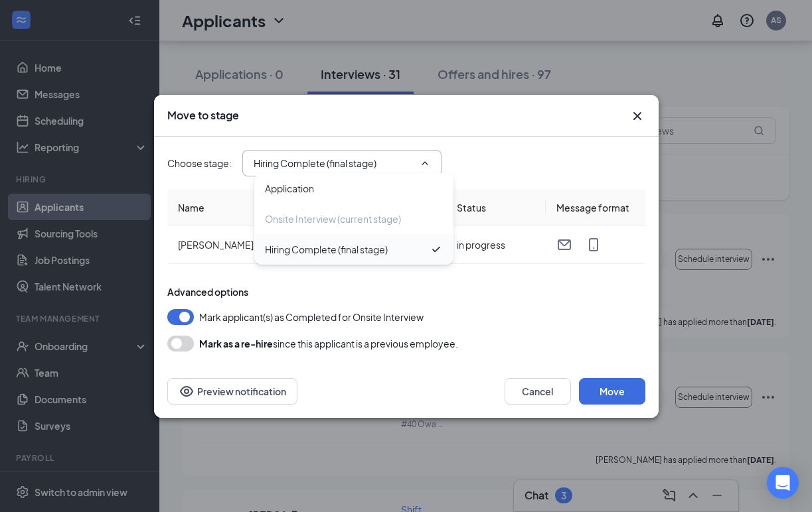 Image resolution: width=812 pixels, height=512 pixels. I want to click on div: since this applicant is a previous employee., so click(329, 344).